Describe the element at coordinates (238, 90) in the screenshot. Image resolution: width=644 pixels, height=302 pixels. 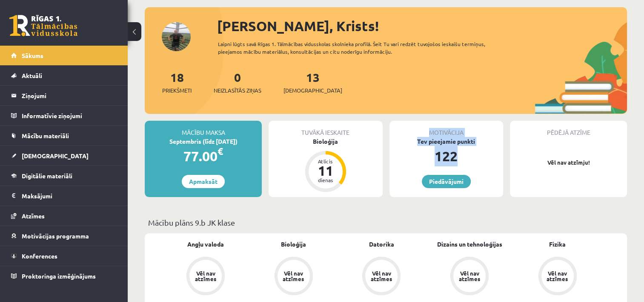
I see `span: Neizlasītās ziņas` at that location.